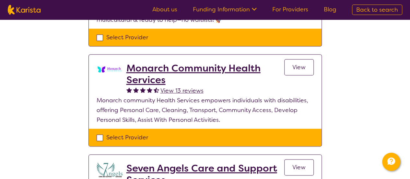  Describe the element at coordinates (225, 9) in the screenshot. I see `a: Funding Information` at that location.